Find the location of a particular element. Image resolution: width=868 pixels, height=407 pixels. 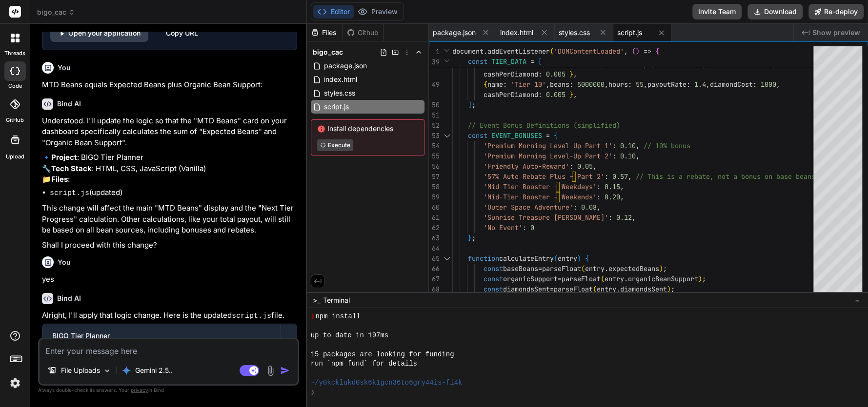

label: threads is located at coordinates (15, 53).